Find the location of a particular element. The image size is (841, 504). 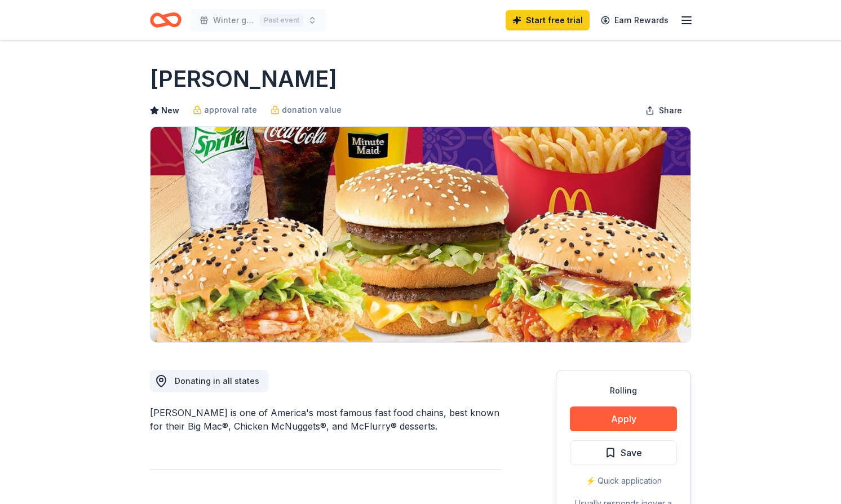

div: ⚡️ Quick application is located at coordinates (623, 481).